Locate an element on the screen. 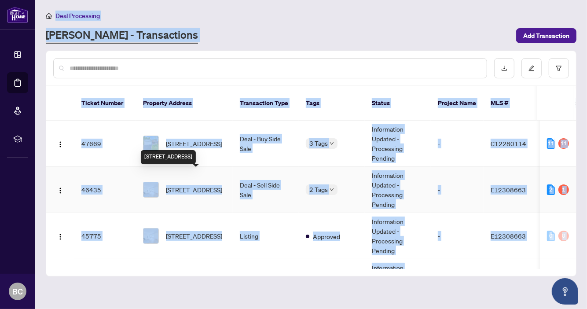  span: Add Transaction is located at coordinates (546, 36).